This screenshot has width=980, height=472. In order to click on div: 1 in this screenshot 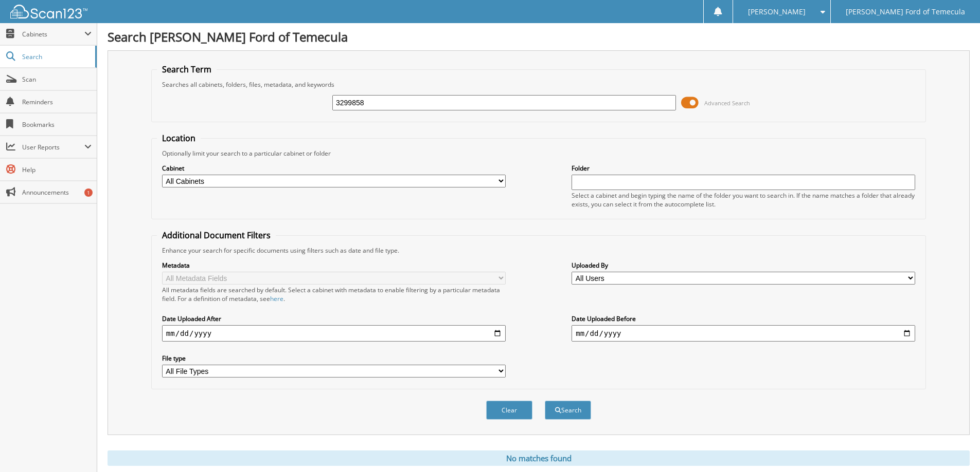, I will do `click(88, 192)`.